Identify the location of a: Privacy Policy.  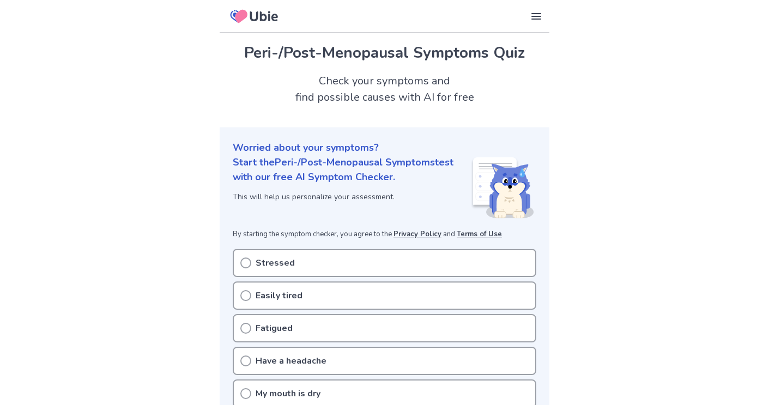
(417, 234).